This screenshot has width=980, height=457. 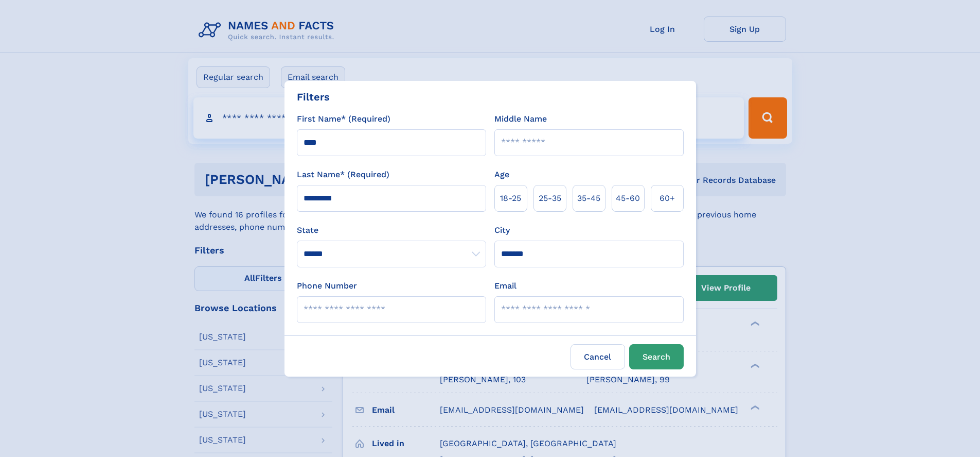 I want to click on label: State, so click(x=392, y=230).